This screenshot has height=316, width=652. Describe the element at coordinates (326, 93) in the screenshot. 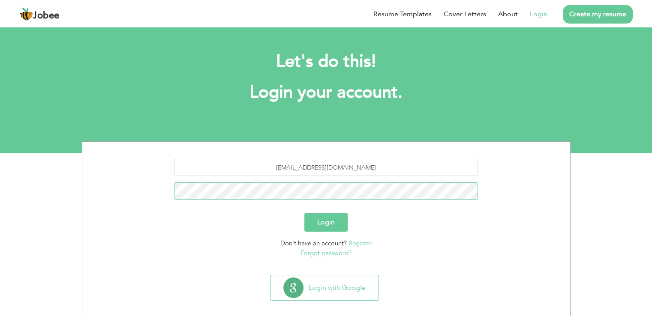

I see `h1: Login your account.` at that location.